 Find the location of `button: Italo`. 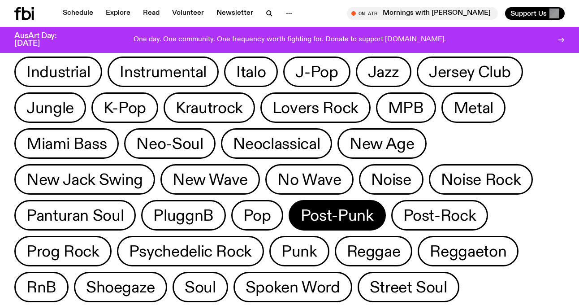

button: Italo is located at coordinates (251, 72).